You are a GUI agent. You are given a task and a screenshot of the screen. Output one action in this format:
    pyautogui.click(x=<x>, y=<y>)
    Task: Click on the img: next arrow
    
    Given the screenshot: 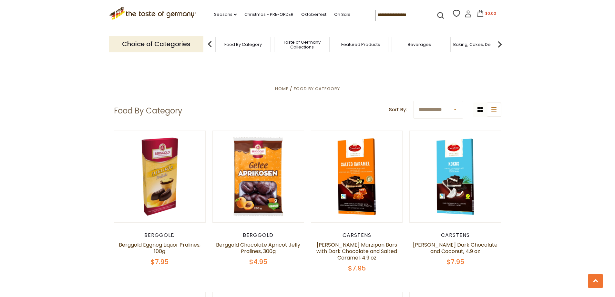 What is the action you would take?
    pyautogui.click(x=500, y=44)
    